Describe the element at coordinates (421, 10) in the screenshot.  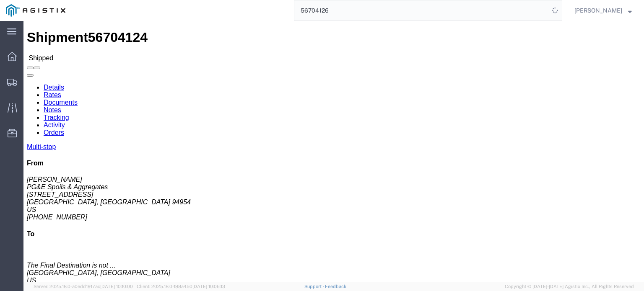
I see `input: Search for shipment number, reference number` at that location.